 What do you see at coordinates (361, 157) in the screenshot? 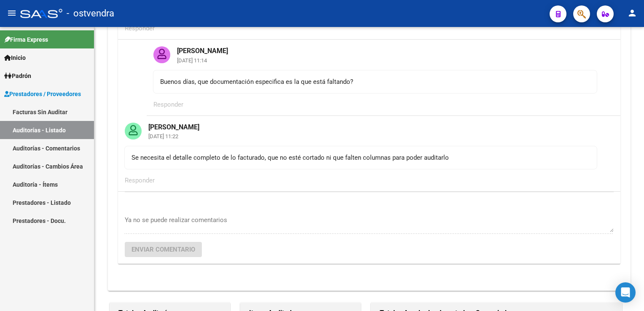
I see `div: Se necesita el detalle completo de lo facturado, que no esté cortado ni que falten columnas para ...` at bounding box center [361, 157].